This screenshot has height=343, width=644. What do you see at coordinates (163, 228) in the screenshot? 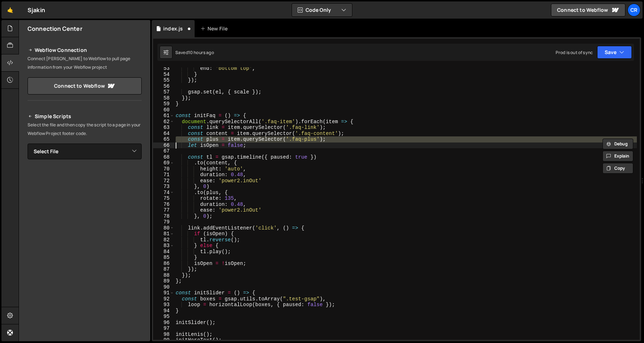
I see `div: 80` at bounding box center [163, 228].